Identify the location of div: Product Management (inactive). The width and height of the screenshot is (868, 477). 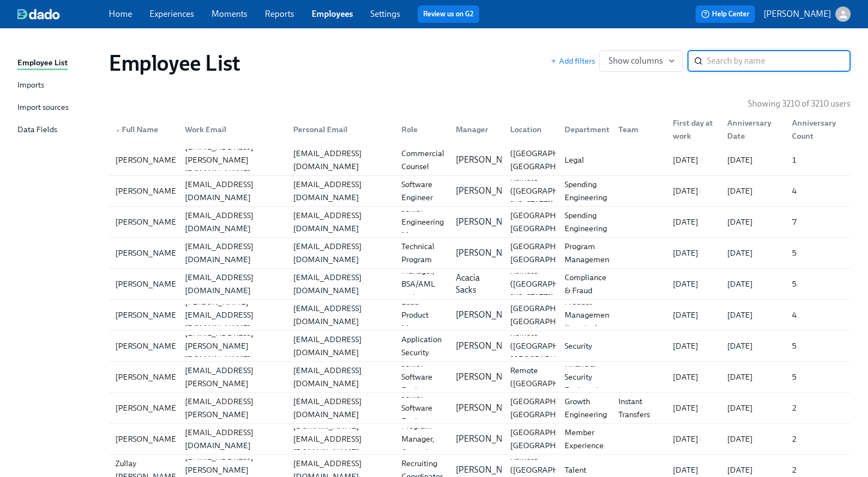
(588, 315).